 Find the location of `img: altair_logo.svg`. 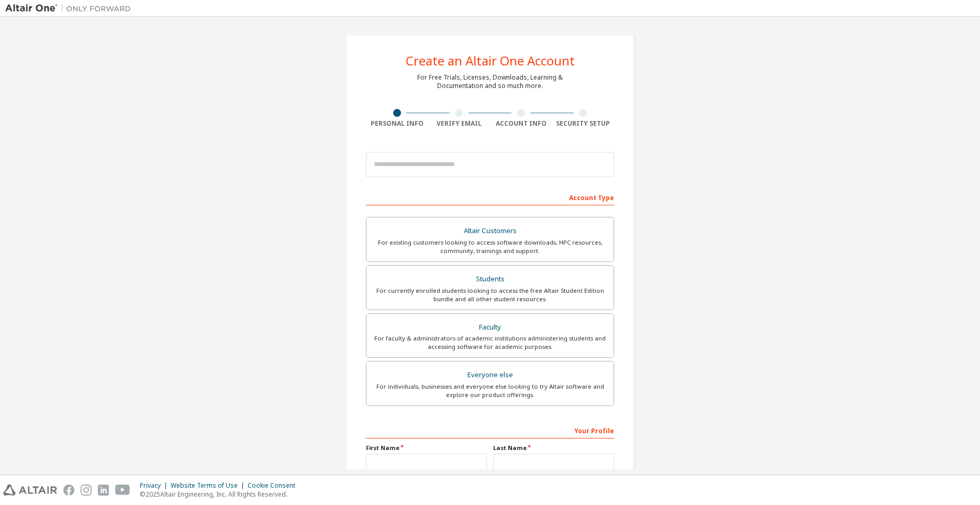

img: altair_logo.svg is located at coordinates (30, 489).